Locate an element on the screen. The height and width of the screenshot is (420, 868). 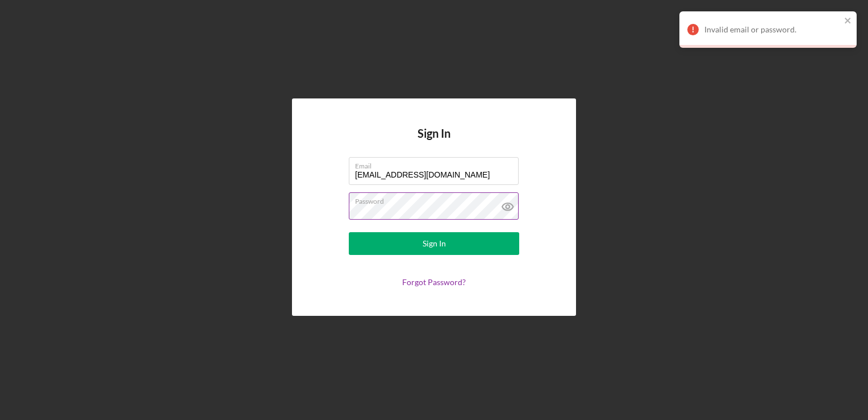
label: Email is located at coordinates (437, 163).